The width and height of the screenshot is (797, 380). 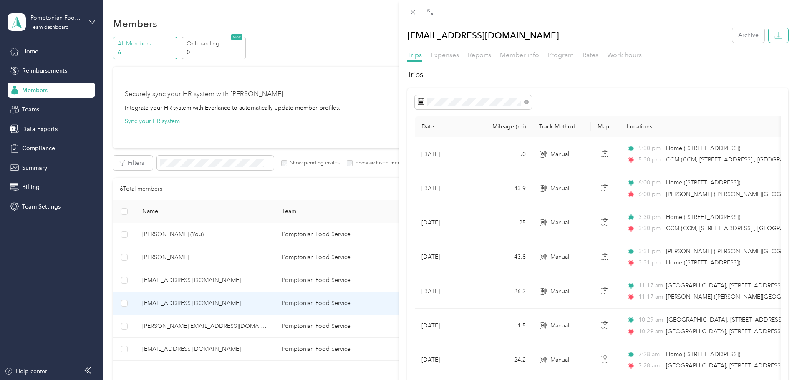 I want to click on td: 1.5, so click(x=505, y=326).